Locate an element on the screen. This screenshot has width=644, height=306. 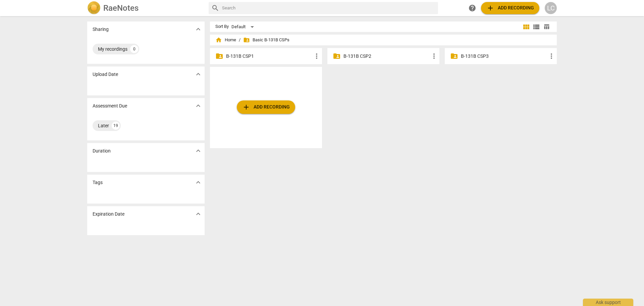
span: view_module is located at coordinates (527, 27).